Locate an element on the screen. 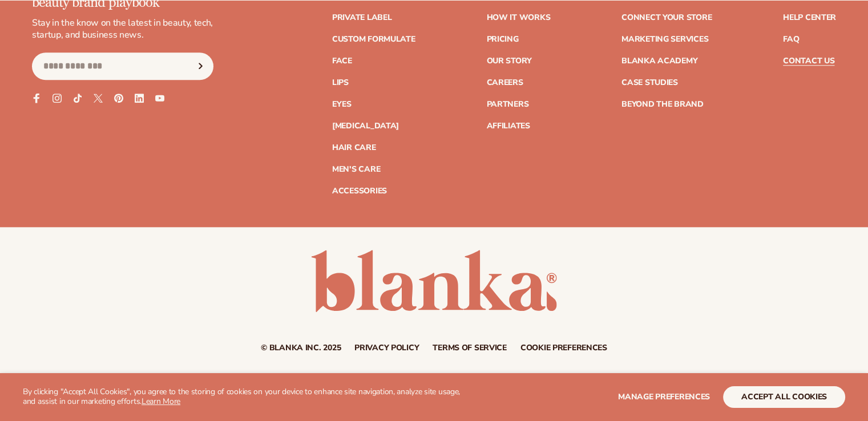  a: Beyond the brand is located at coordinates (662, 104).